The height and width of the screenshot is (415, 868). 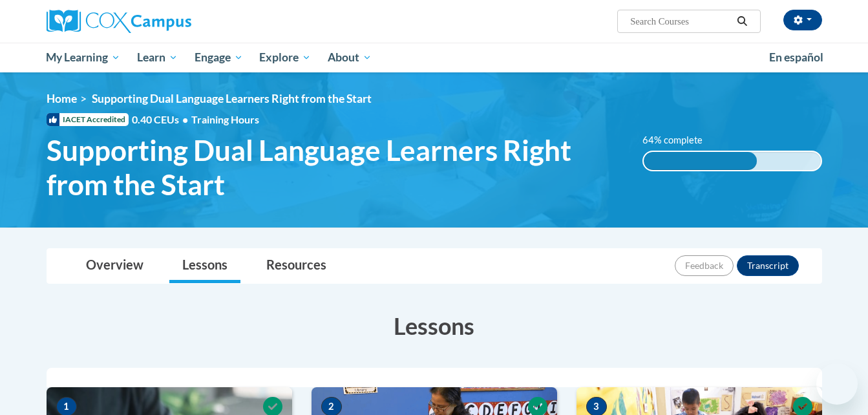 What do you see at coordinates (114, 266) in the screenshot?
I see `a: Overview` at bounding box center [114, 266].